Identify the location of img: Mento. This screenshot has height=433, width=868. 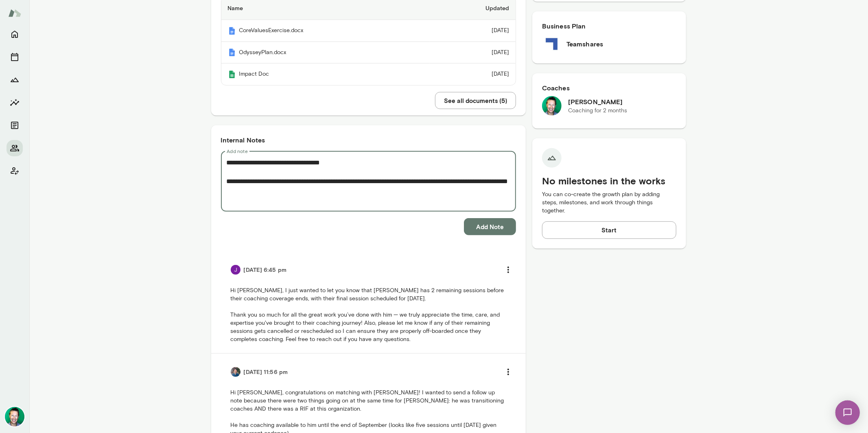
(15, 13).